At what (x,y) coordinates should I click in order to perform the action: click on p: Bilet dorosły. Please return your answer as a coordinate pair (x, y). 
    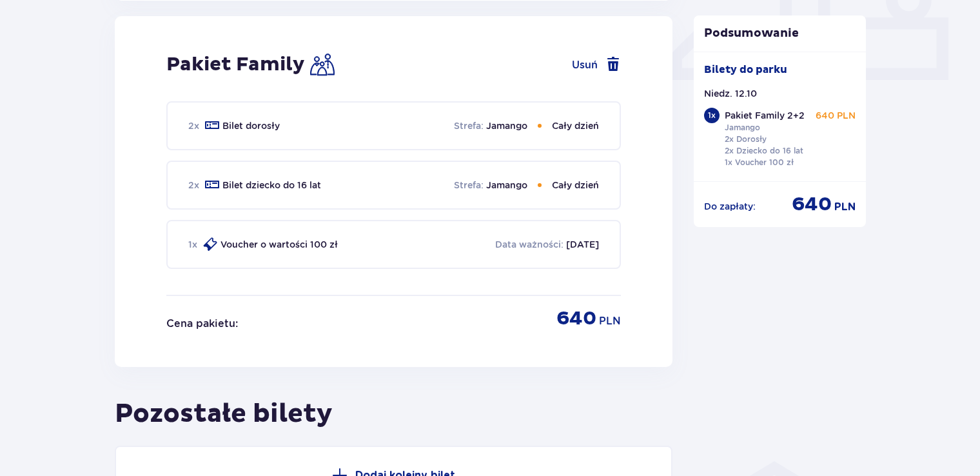
    Looking at the image, I should click on (251, 126).